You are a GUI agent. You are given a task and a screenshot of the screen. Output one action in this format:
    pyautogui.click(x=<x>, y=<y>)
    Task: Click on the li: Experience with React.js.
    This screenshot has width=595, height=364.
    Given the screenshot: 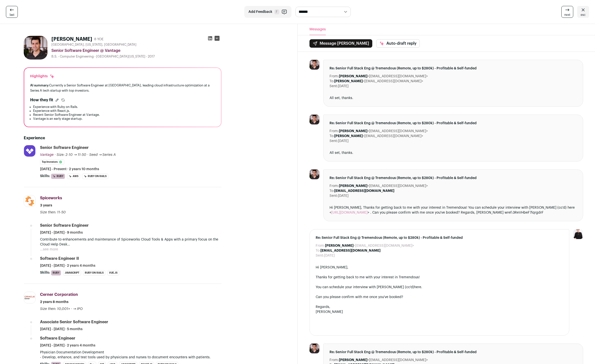 What is the action you would take?
    pyautogui.click(x=124, y=111)
    